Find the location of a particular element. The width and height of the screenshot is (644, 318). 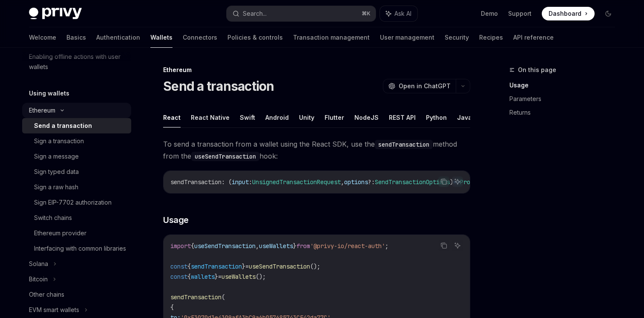

button: NodeJS is located at coordinates (366, 117).